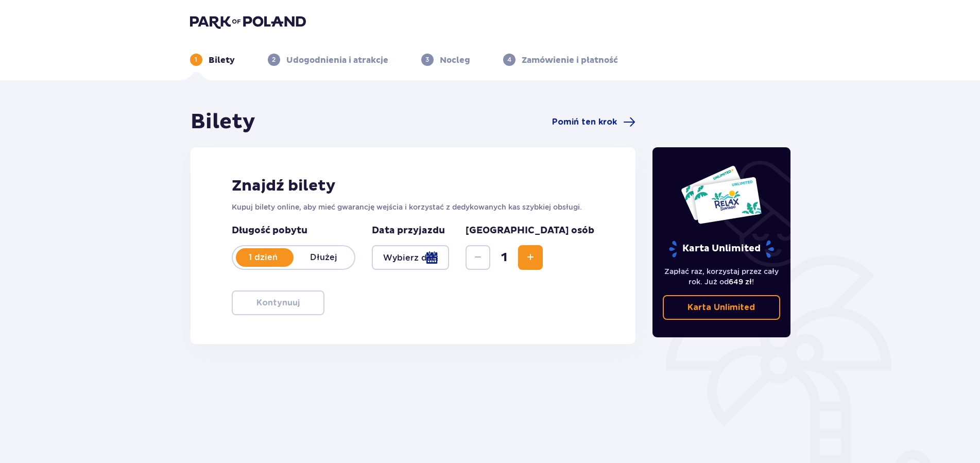 This screenshot has width=980, height=463. What do you see at coordinates (478, 258) in the screenshot?
I see `button: Decrease` at bounding box center [478, 258].